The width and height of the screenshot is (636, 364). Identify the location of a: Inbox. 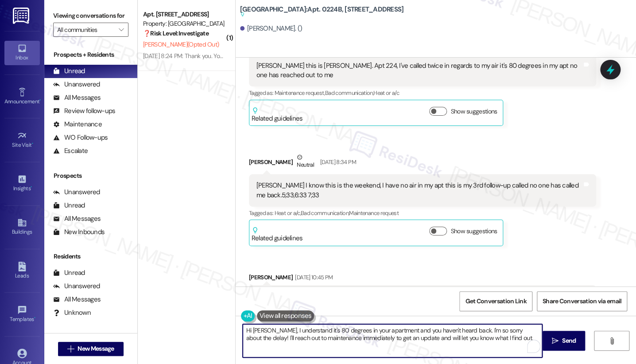
(22, 53).